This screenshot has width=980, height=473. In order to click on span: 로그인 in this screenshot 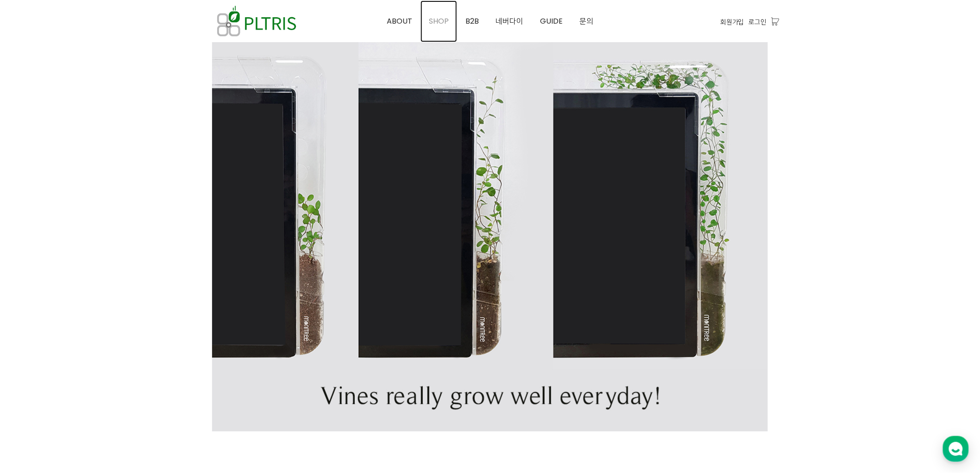, I will do `click(758, 22)`.